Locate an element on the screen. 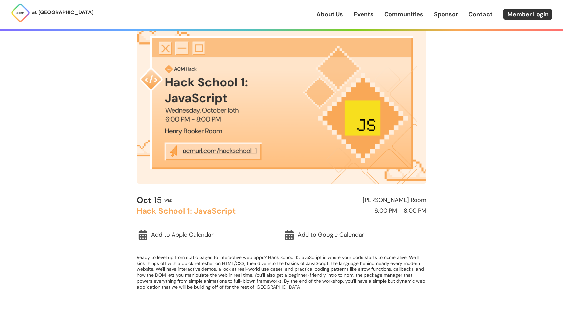 This screenshot has height=325, width=563. b: Oct is located at coordinates (144, 200).